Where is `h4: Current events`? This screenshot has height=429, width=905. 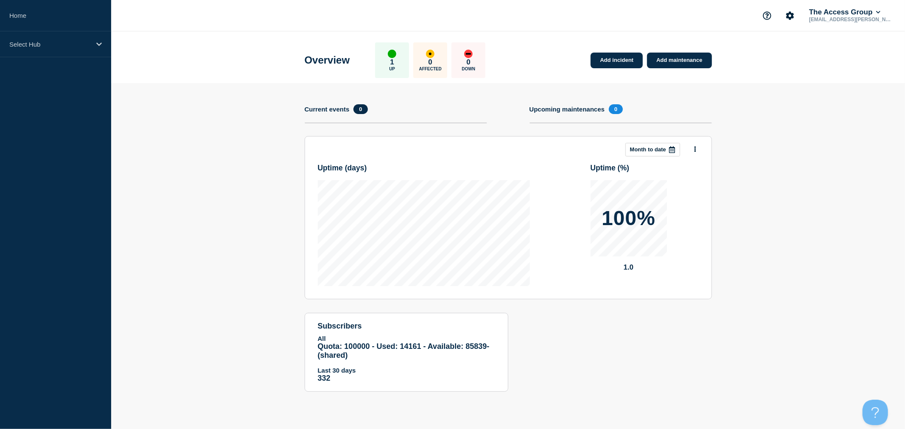 h4: Current events is located at coordinates (327, 109).